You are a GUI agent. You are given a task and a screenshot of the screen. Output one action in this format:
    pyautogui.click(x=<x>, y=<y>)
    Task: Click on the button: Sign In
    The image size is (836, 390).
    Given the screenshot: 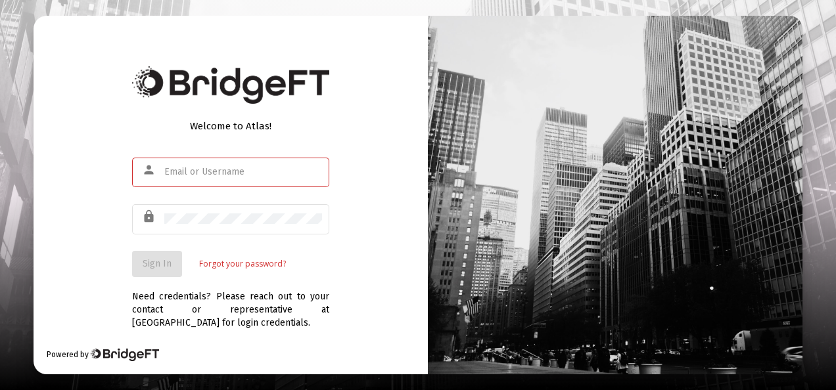 What is the action you would take?
    pyautogui.click(x=157, y=264)
    